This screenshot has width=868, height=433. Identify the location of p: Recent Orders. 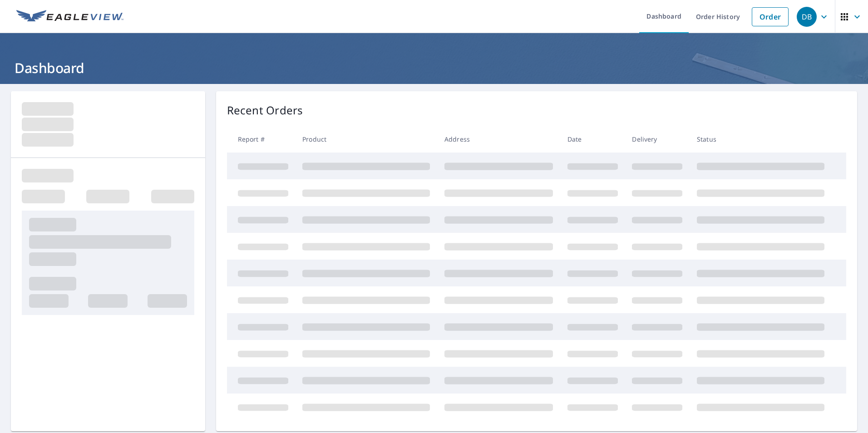
(265, 110).